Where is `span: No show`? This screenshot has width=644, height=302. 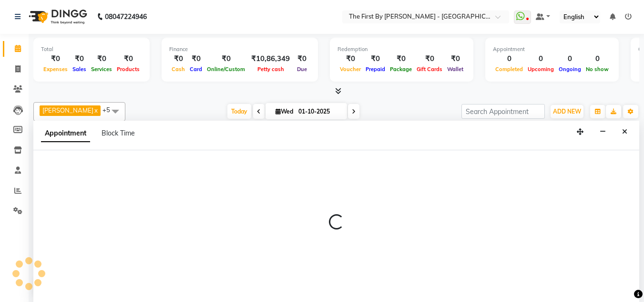 span: No show is located at coordinates (597, 69).